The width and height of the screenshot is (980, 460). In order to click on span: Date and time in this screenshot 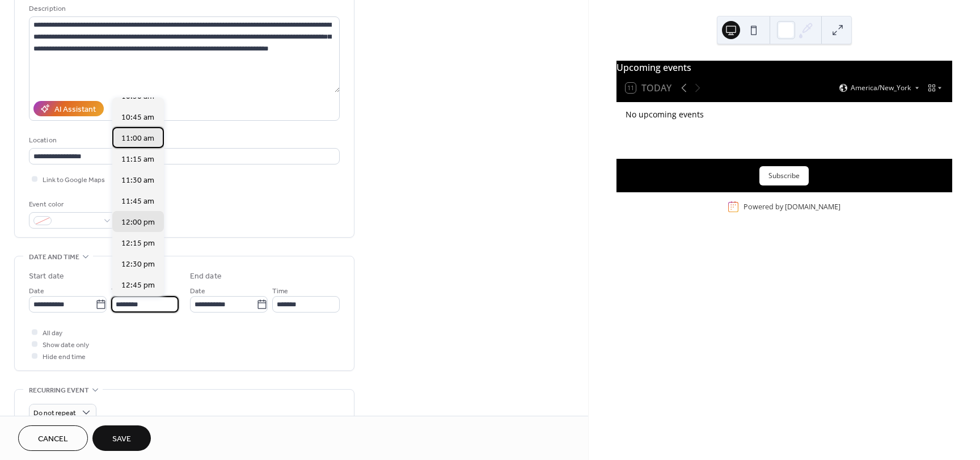, I will do `click(54, 257)`.